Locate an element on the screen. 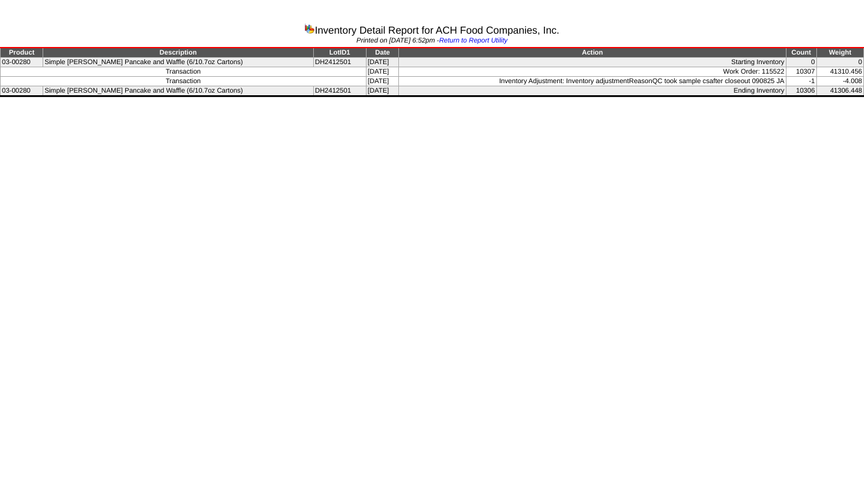 This screenshot has width=864, height=504. td: -4.008 is located at coordinates (840, 81).